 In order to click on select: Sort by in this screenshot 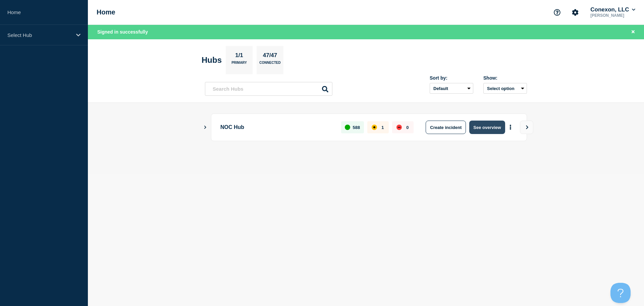, I will do `click(451, 88)`.